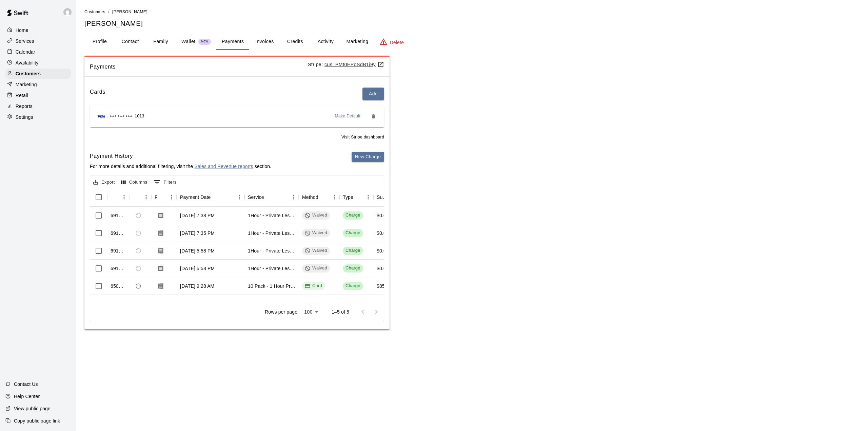 Image resolution: width=868 pixels, height=431 pixels. What do you see at coordinates (118, 286) in the screenshot?
I see `div: 650693` at bounding box center [118, 286].